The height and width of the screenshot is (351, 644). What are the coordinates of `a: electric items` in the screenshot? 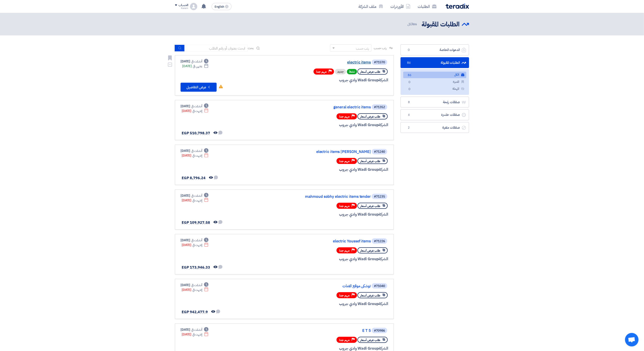 It's located at (325, 62).